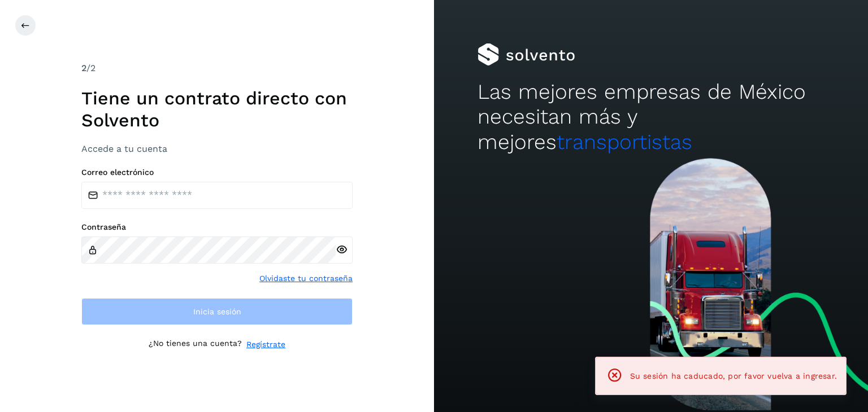  What do you see at coordinates (217, 68) in the screenshot?
I see `div: /2` at bounding box center [217, 68].